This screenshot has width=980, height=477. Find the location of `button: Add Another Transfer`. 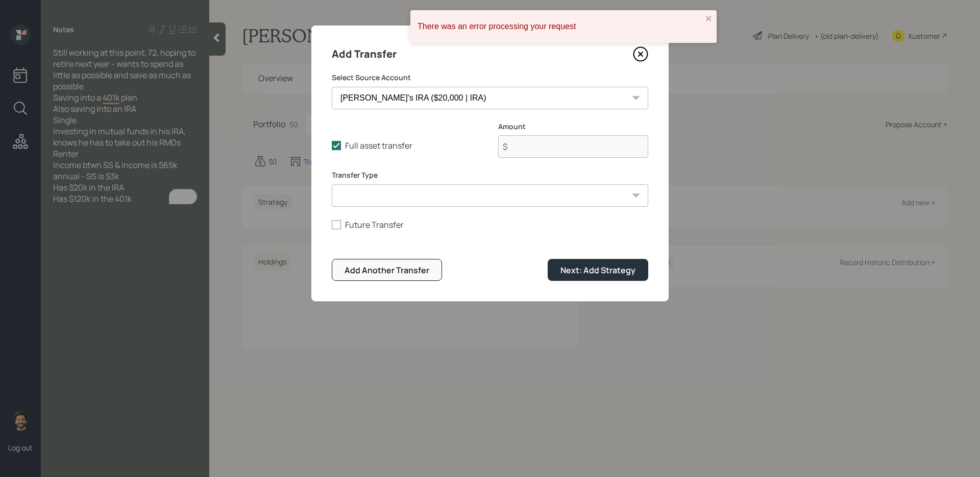

button: Add Another Transfer is located at coordinates (387, 269).